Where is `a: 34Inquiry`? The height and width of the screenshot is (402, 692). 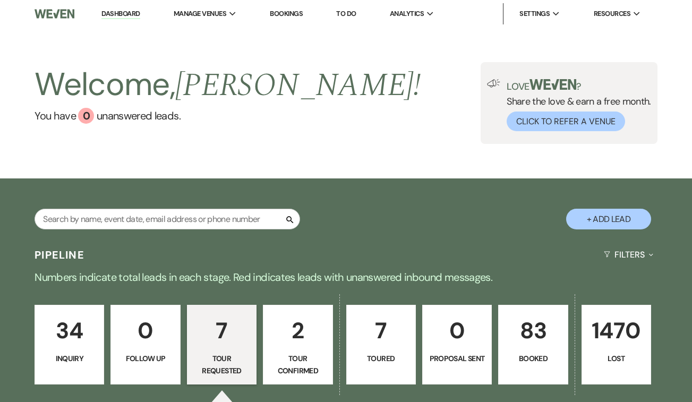 a: 34Inquiry is located at coordinates (69, 345).